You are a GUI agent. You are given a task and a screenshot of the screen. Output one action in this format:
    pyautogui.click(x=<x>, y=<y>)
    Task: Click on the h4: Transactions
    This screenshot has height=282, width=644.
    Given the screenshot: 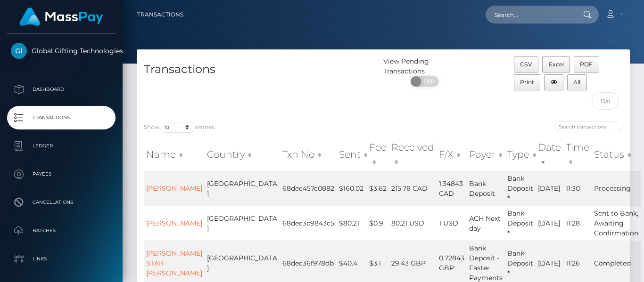 What is the action you would take?
    pyautogui.click(x=260, y=69)
    